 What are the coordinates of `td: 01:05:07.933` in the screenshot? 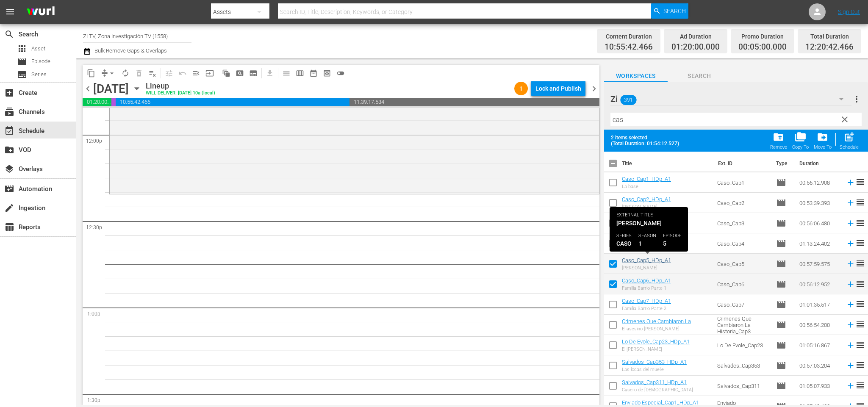 It's located at (820, 386).